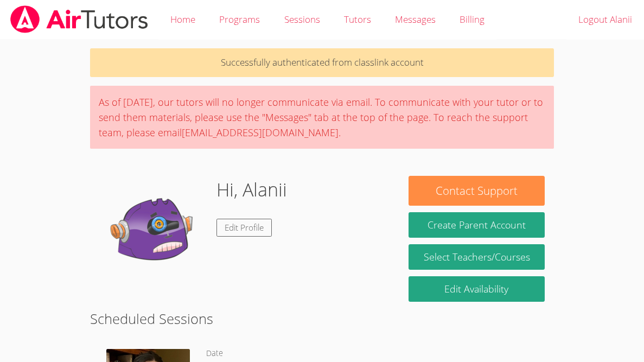  Describe the element at coordinates (476, 225) in the screenshot. I see `button: Create Parent Account` at that location.